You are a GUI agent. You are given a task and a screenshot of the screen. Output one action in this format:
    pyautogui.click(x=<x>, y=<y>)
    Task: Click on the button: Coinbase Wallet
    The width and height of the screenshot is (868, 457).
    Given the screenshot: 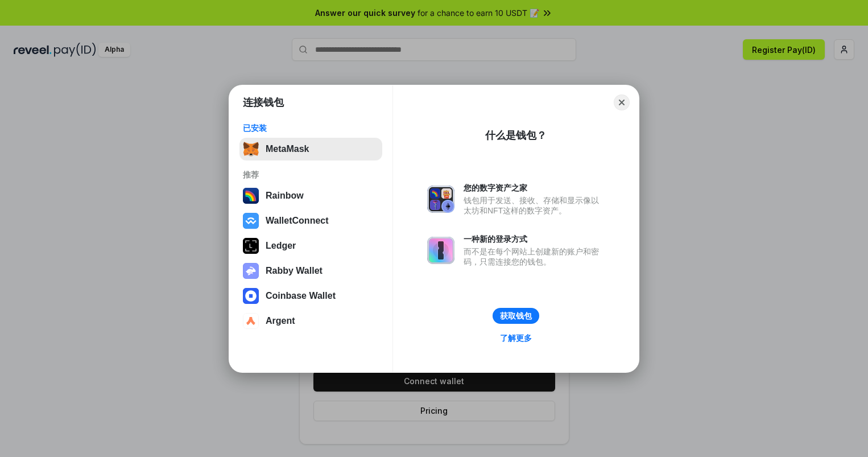 What is the action you would take?
    pyautogui.click(x=310, y=296)
    